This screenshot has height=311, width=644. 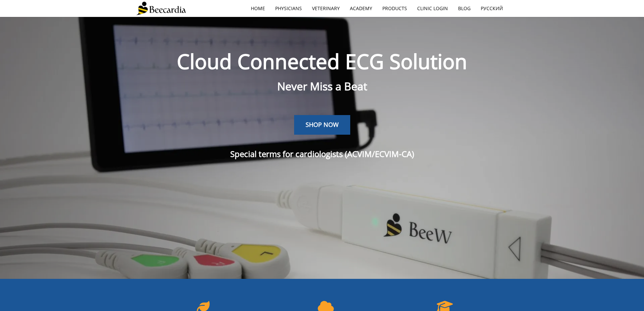 I want to click on span: Cloud Connected ECG Solution, so click(x=322, y=61).